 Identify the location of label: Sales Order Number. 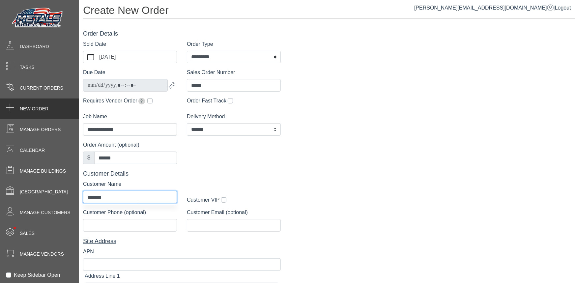
(211, 72).